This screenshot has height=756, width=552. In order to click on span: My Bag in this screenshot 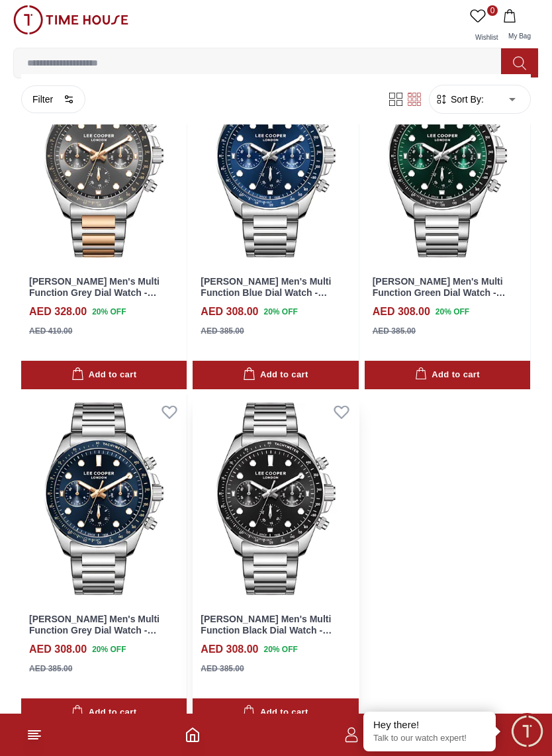, I will do `click(520, 36)`.